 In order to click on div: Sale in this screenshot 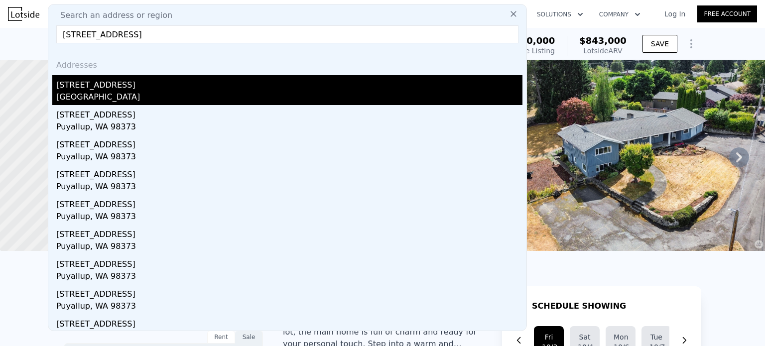, I will do `click(249, 337)`.